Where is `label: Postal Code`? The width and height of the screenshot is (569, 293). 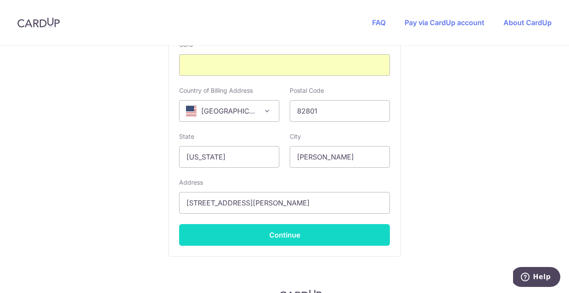
label: Postal Code is located at coordinates (306, 91).